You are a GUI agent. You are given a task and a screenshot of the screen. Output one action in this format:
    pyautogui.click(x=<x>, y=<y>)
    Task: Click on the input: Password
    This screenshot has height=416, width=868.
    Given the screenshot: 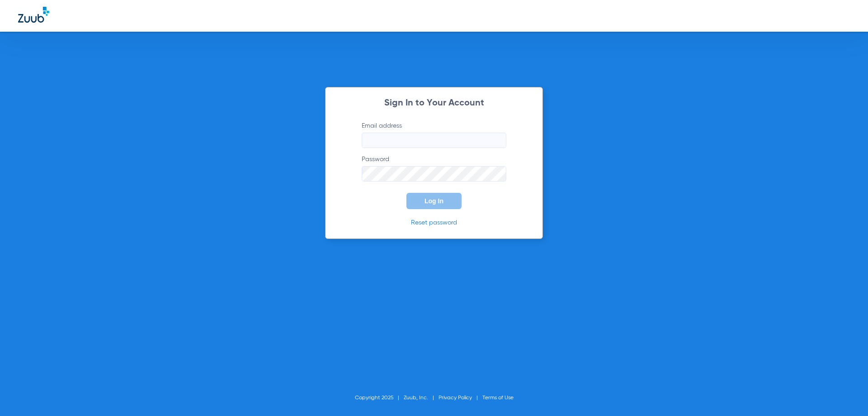 What is the action you would take?
    pyautogui.click(x=434, y=174)
    